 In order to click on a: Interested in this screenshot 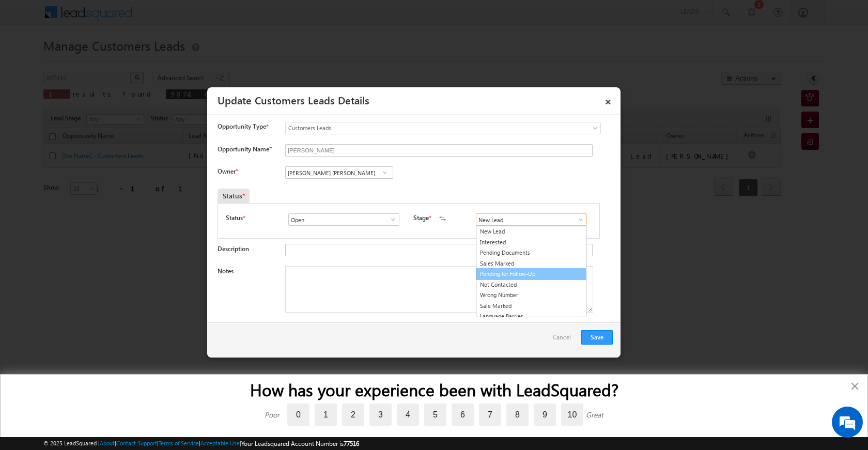, I will do `click(531, 243)`.